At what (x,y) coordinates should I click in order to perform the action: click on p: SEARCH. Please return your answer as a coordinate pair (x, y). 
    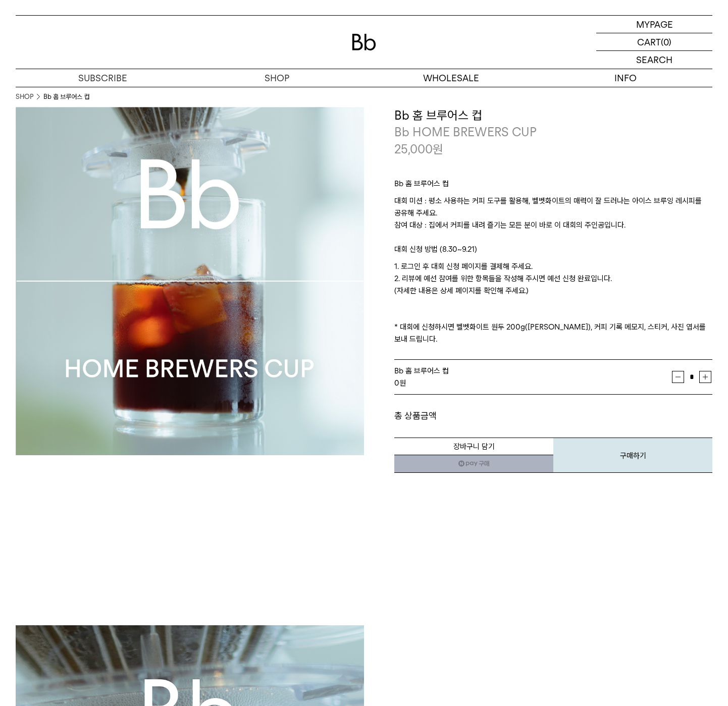
    Looking at the image, I should click on (654, 60).